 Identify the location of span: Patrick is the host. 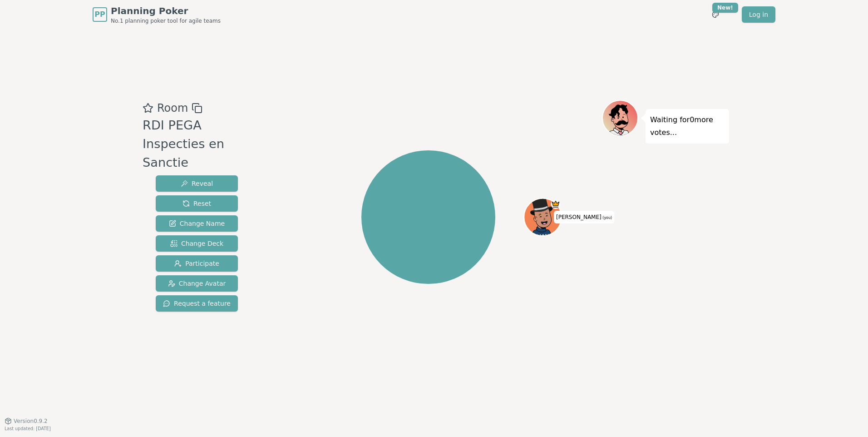
(556, 204).